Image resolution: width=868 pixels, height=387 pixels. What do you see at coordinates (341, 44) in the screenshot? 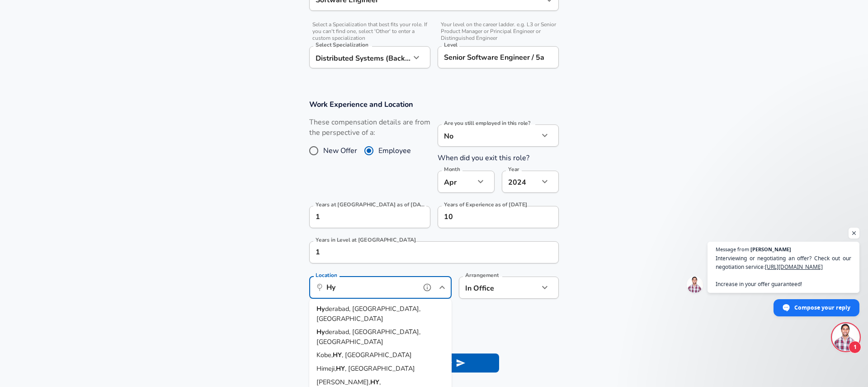
I see `label: Select Specialization` at bounding box center [341, 44].